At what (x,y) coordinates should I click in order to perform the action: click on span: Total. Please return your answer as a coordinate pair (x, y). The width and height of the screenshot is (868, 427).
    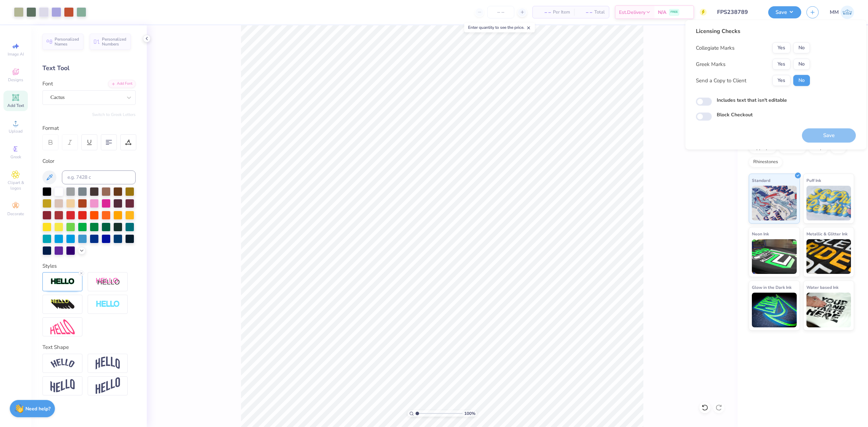
    Looking at the image, I should click on (599, 12).